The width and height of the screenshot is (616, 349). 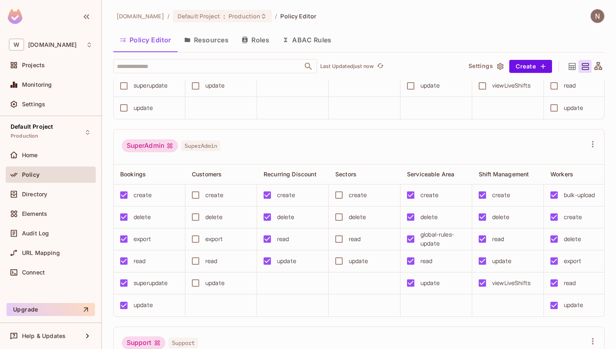 What do you see at coordinates (145, 40) in the screenshot?
I see `button: Policy Editor` at bounding box center [145, 40].